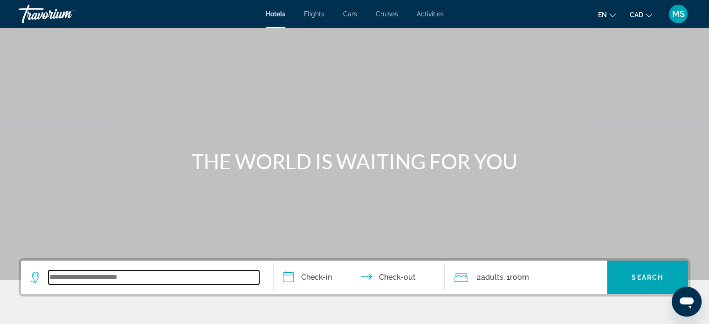 The height and width of the screenshot is (324, 709). I want to click on a: Cars, so click(350, 14).